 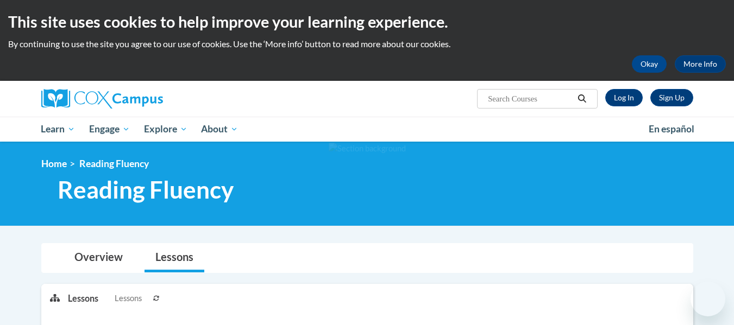 What do you see at coordinates (128, 299) in the screenshot?
I see `span: Lessons` at bounding box center [128, 299].